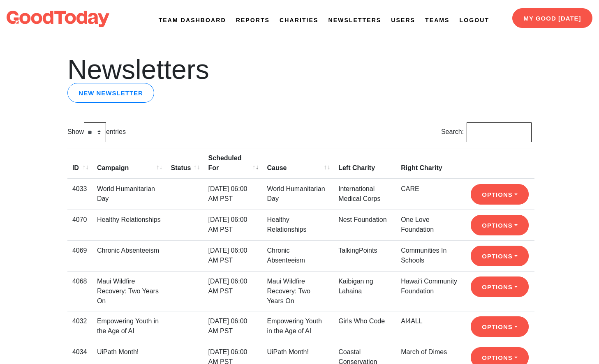 Image resolution: width=599 pixels, height=364 pixels. Describe the element at coordinates (362, 219) in the screenshot. I see `a: Nest Foundation` at that location.